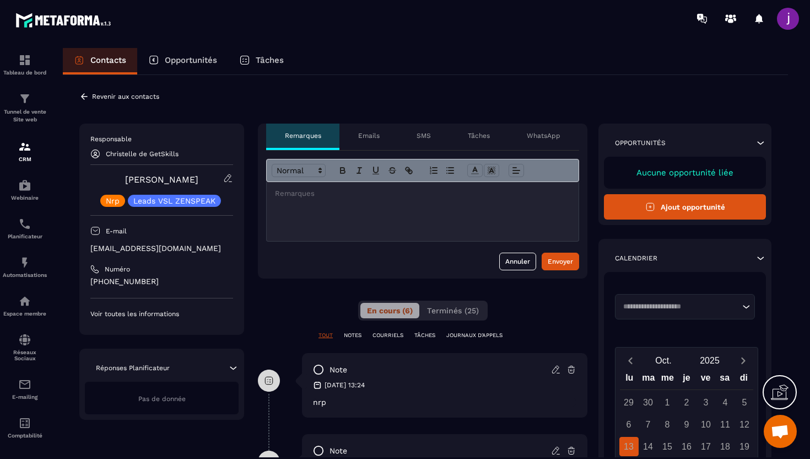 This screenshot has height=459, width=810. Describe the element at coordinates (25, 159) in the screenshot. I see `p: CRM` at that location.